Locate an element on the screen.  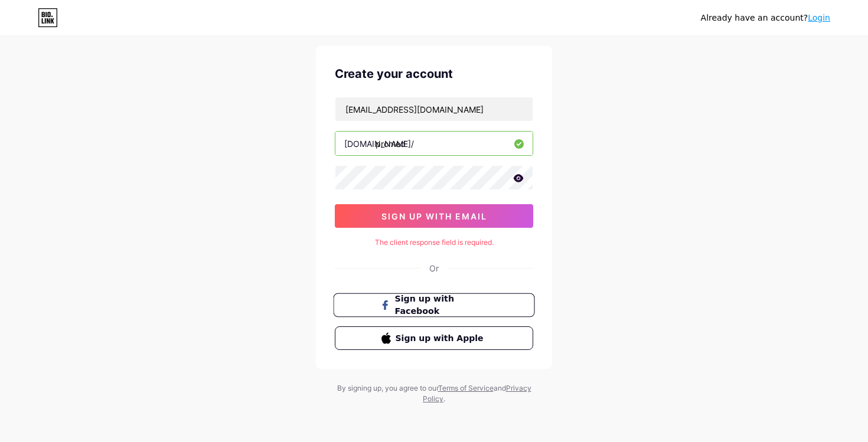
button: Sign up with Apple is located at coordinates (434, 338).